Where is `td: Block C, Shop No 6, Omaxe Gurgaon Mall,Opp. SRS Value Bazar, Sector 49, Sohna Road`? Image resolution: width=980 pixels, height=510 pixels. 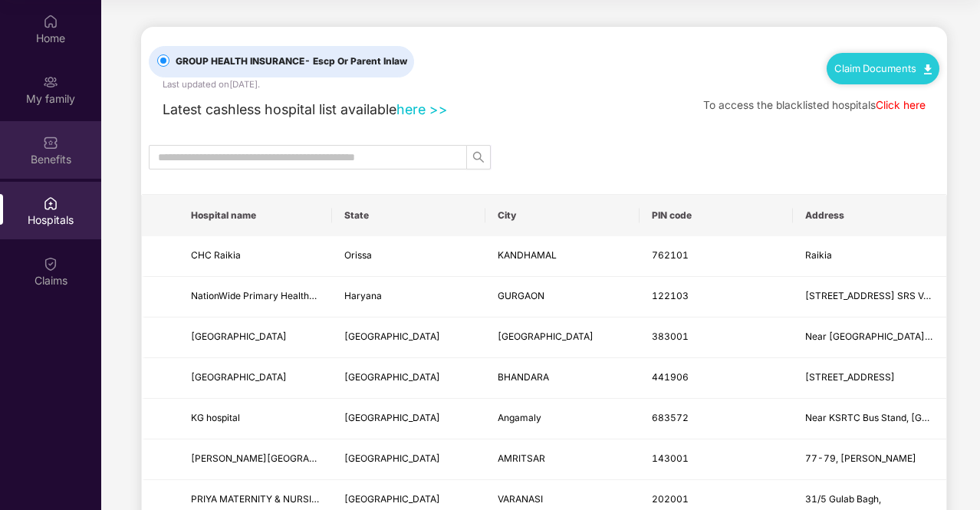
td: Block C, Shop No 6, Omaxe Gurgaon Mall,Opp. SRS Value Bazar, Sector 49, Sohna Road is located at coordinates (869, 296).